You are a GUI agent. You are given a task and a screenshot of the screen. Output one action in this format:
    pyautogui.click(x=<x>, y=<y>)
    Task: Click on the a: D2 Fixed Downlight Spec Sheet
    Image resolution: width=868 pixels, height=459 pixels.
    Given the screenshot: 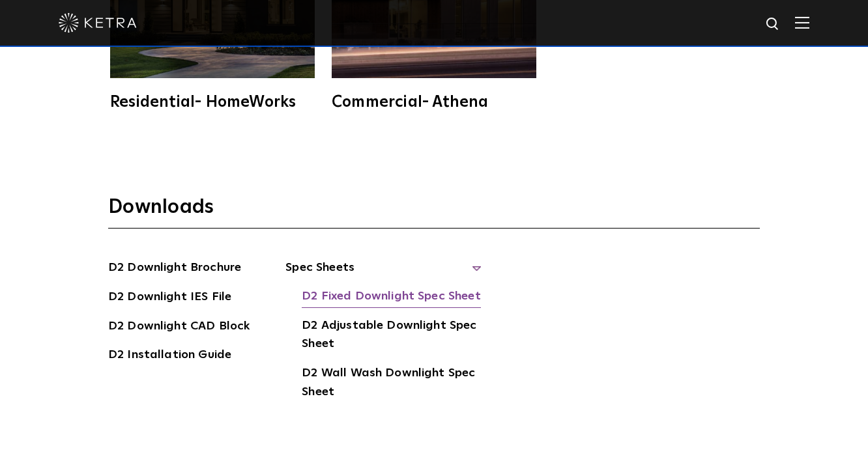 What is the action you would take?
    pyautogui.click(x=391, y=298)
    